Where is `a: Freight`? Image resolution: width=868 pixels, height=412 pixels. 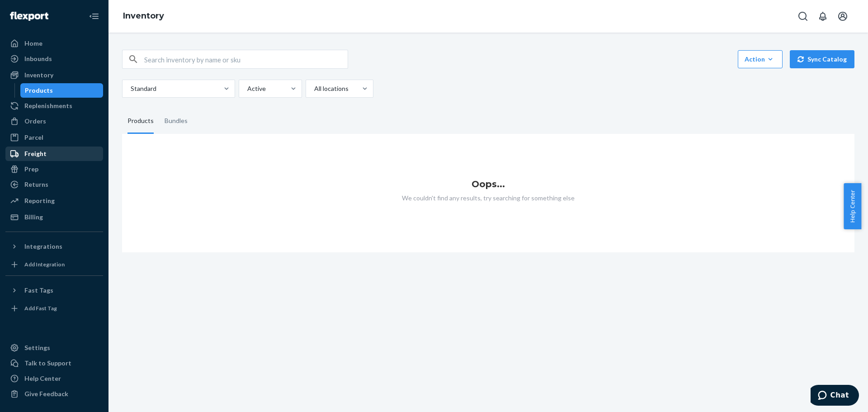 a: Freight is located at coordinates (54, 154).